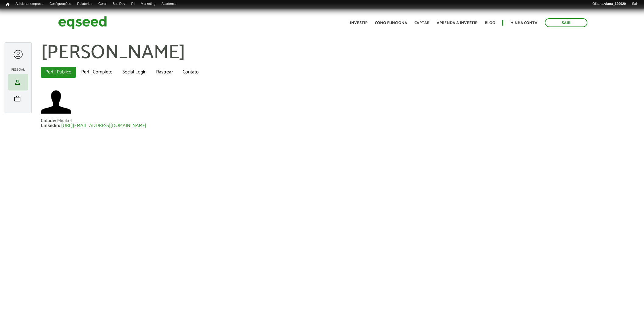 Image resolution: width=644 pixels, height=311 pixels. Describe the element at coordinates (359, 23) in the screenshot. I see `a: Investir` at that location.